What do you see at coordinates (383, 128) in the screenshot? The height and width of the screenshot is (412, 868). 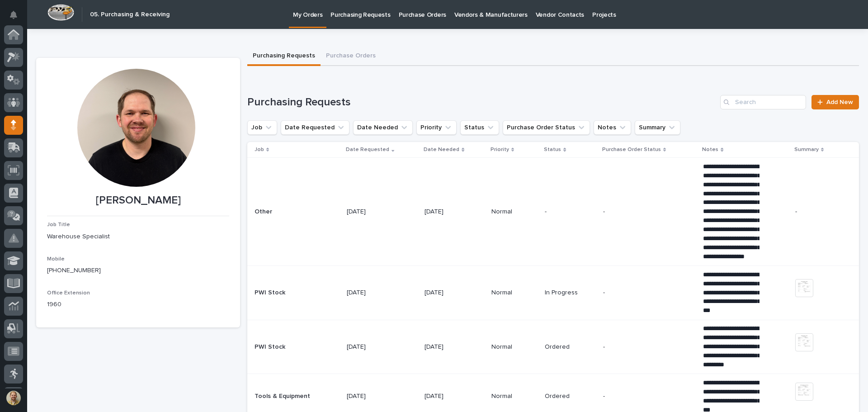 I see `button: Date Needed` at bounding box center [383, 128].